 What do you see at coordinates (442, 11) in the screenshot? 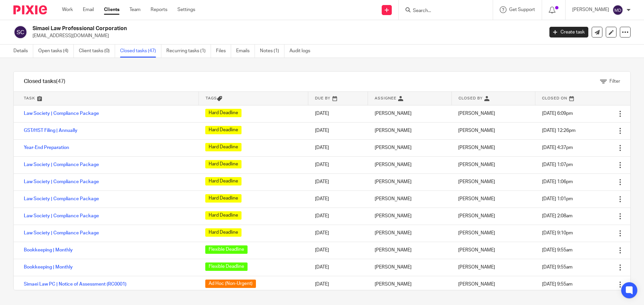
I see `input: Search` at bounding box center [442, 11].